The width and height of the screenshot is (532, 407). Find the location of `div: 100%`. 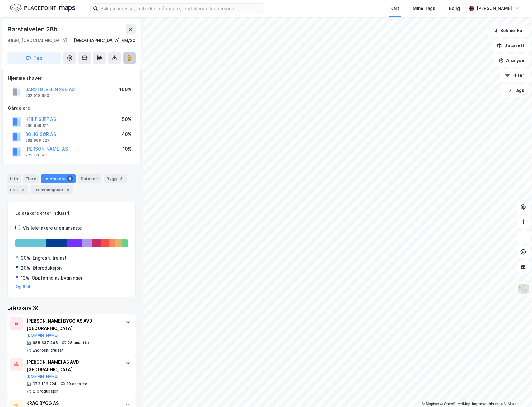

div: 100% is located at coordinates (125, 89).